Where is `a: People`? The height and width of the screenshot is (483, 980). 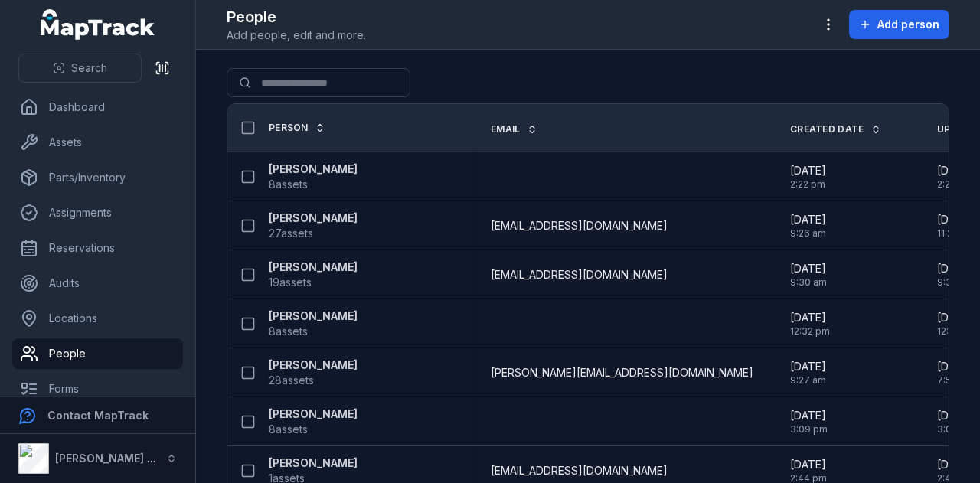
a: People is located at coordinates (97, 354).